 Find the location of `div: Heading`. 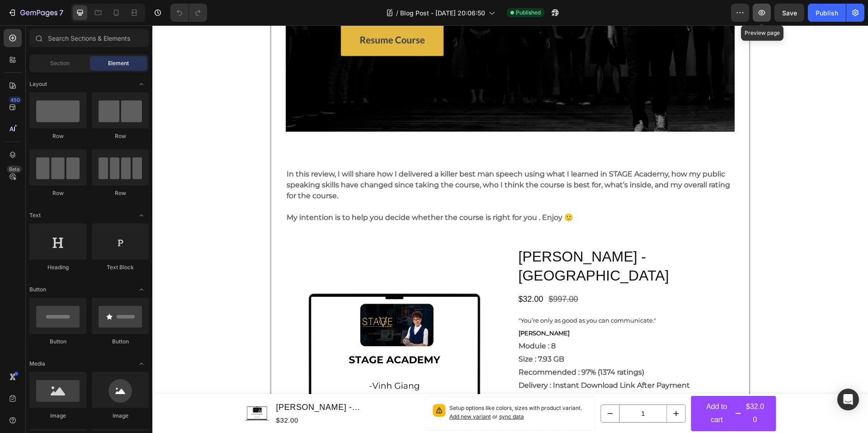

div: Heading is located at coordinates (58, 267).